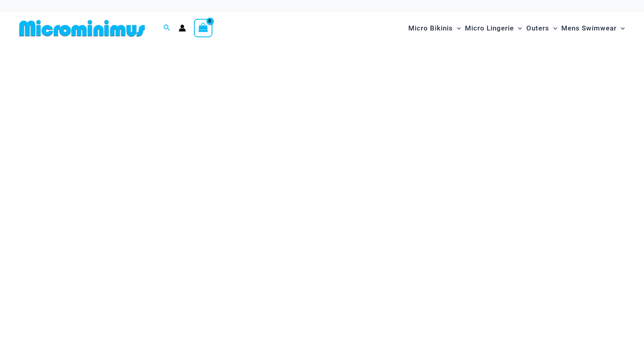 This screenshot has height=362, width=644. Describe the element at coordinates (542, 28) in the screenshot. I see `a: OutersMenu ToggleMenu Toggle` at that location.